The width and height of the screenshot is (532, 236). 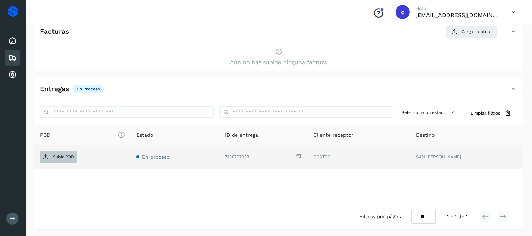 I want to click on span: Aún no has subido ninguna factura, so click(x=279, y=62).